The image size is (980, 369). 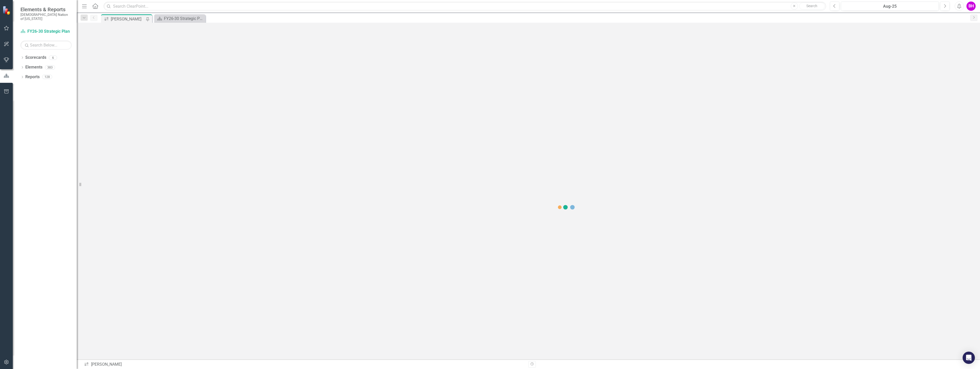 I want to click on div: FY26-30 Strategic Plan, so click(x=184, y=19).